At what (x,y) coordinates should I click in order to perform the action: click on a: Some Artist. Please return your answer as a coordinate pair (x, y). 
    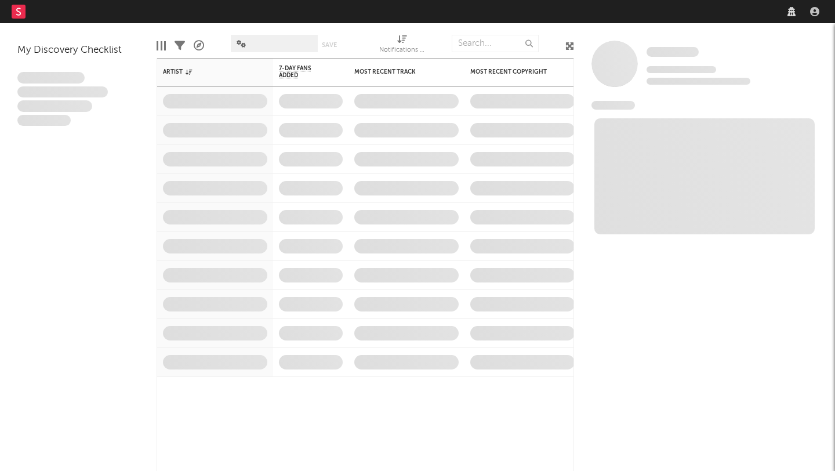
    Looking at the image, I should click on (673, 52).